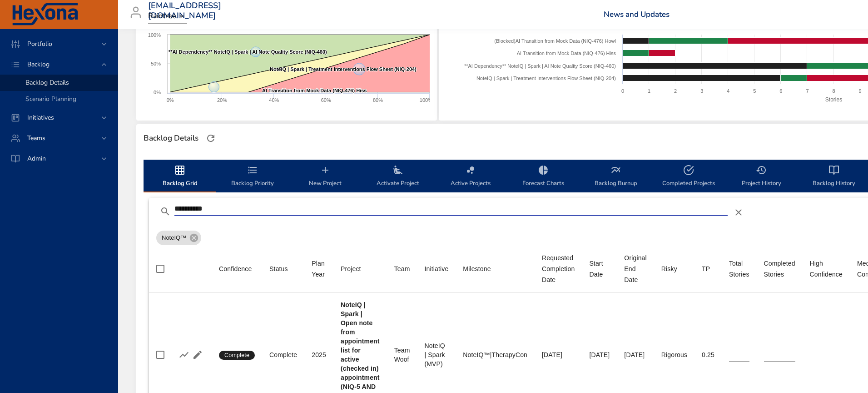  Describe the element at coordinates (38, 64) in the screenshot. I see `span: Backlog` at that location.